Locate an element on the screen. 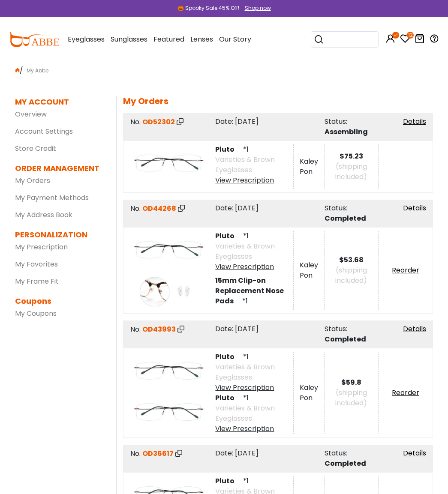 This screenshot has width=448, height=494. h5: My Orders is located at coordinates (277, 101).